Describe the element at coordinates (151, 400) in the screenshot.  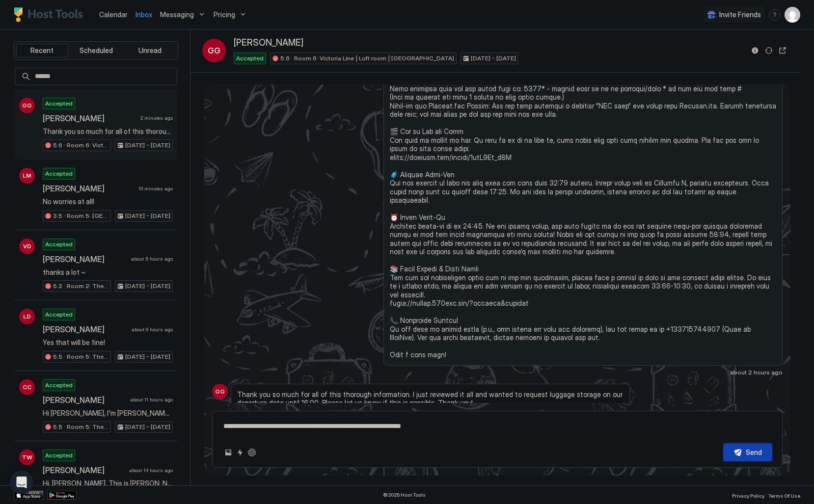
I see `span: about 11 hours ago` at that location.